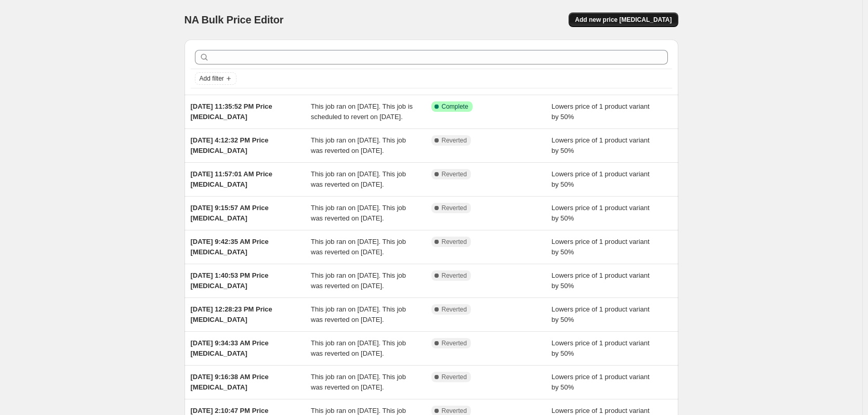  I want to click on button: Add filter, so click(216, 79).